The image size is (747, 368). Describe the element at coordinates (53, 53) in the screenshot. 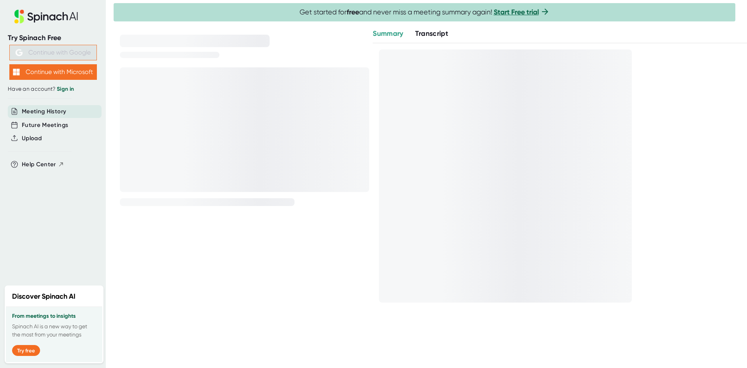

I see `button: Continue with Google` at that location.